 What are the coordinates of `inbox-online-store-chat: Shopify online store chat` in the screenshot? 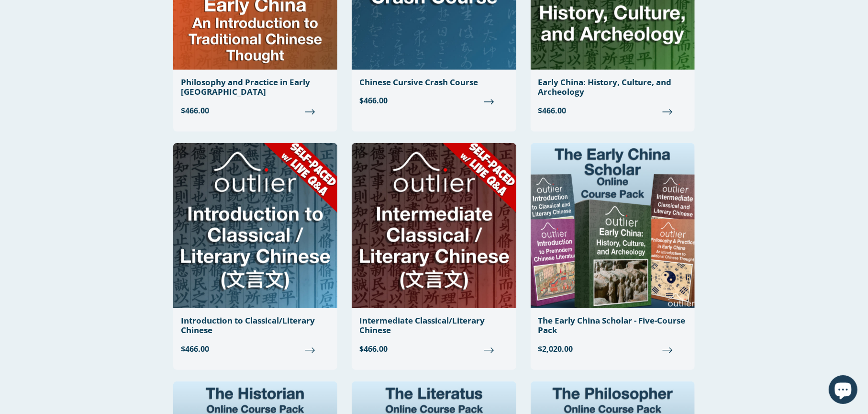 It's located at (843, 391).